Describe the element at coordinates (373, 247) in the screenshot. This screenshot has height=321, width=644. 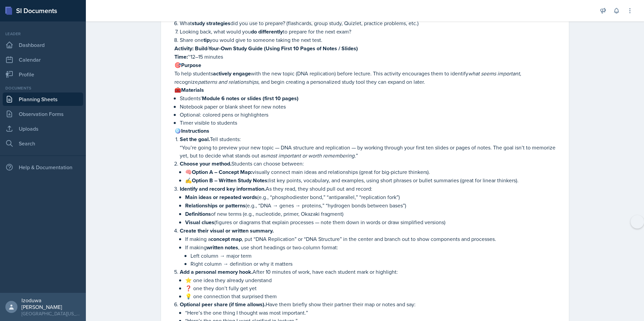
I see `p: If making , use short headings or two-column format:` at that location.